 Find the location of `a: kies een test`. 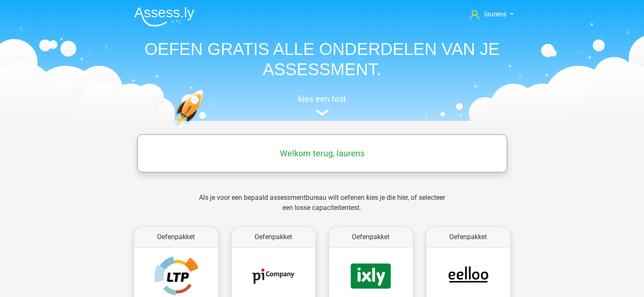

a: kies een test is located at coordinates (322, 105).